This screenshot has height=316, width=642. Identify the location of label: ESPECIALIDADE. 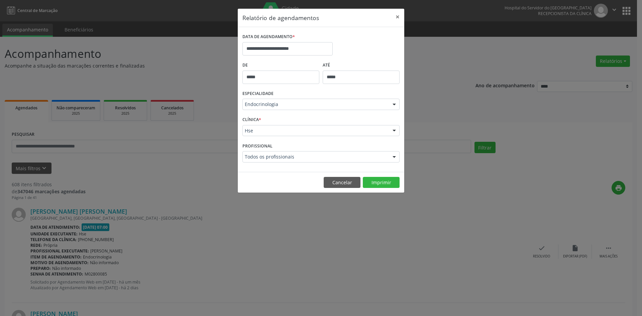
(258, 94).